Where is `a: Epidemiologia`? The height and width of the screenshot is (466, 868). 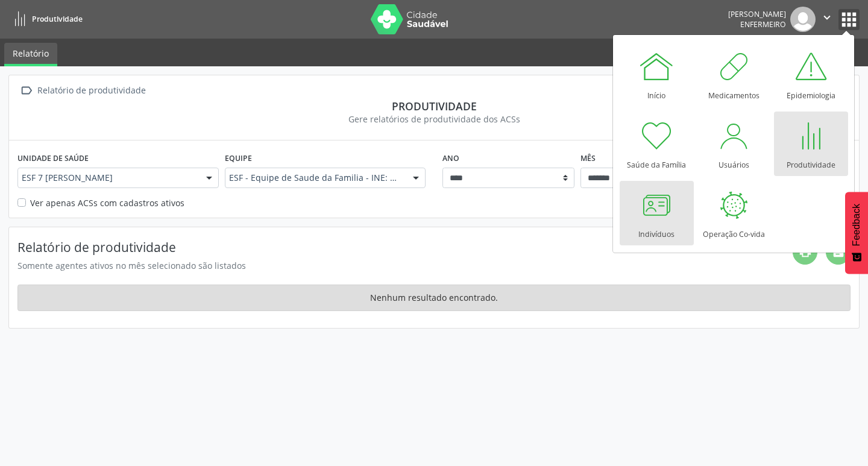 a: Epidemiologia is located at coordinates (811, 74).